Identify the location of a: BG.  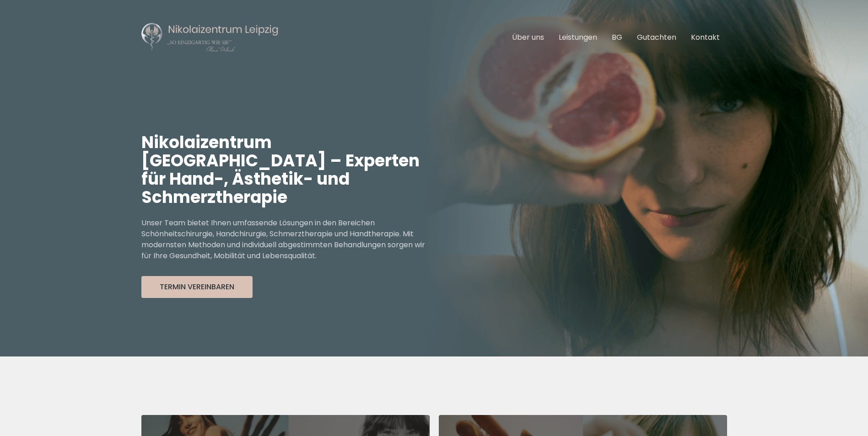
(617, 37).